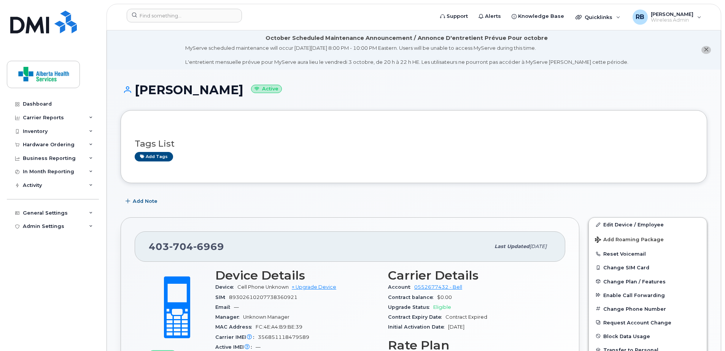  Describe the element at coordinates (401, 287) in the screenshot. I see `span: Account` at that location.